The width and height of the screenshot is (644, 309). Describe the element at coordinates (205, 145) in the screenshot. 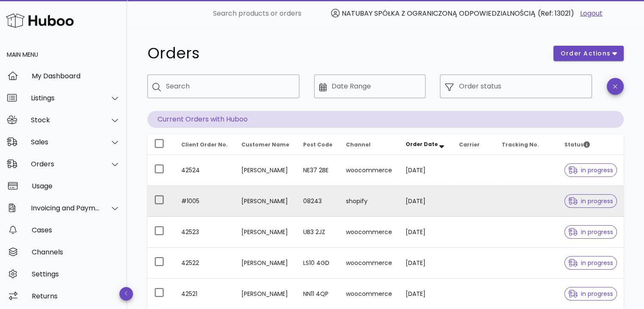

I see `span: Client Order No.` at that location.